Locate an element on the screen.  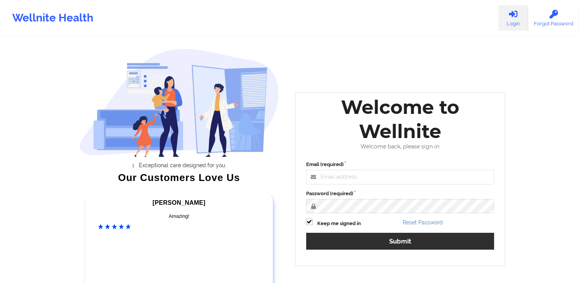
img: wellnite-auth-hero_200.c722682e.png is located at coordinates (179, 102).